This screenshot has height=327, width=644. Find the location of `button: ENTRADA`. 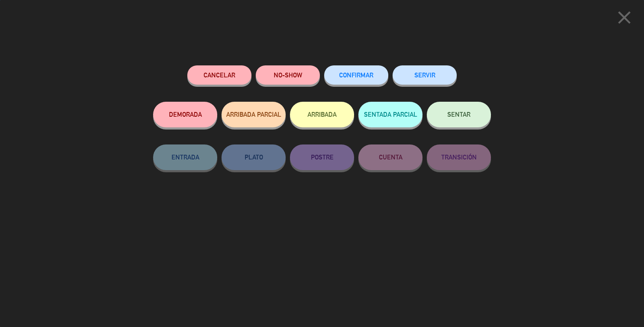

button: ENTRADA is located at coordinates (185, 157).